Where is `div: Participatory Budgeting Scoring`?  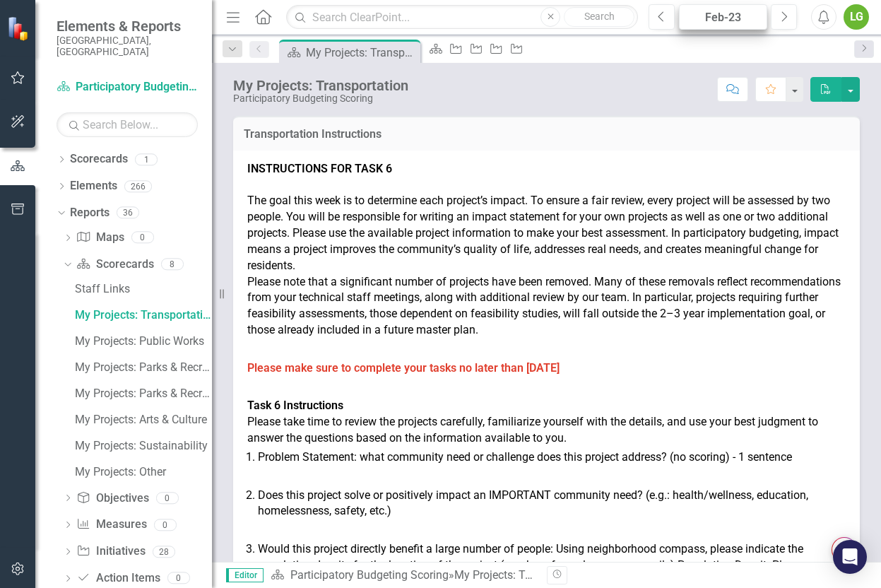
div: Participatory Budgeting Scoring is located at coordinates (321, 98).